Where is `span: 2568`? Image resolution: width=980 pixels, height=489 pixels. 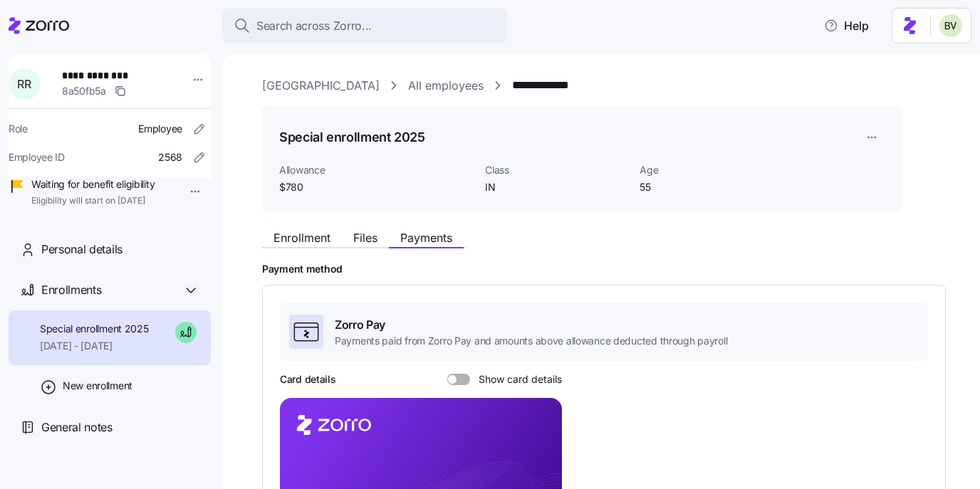
span: 2568 is located at coordinates (171, 157).